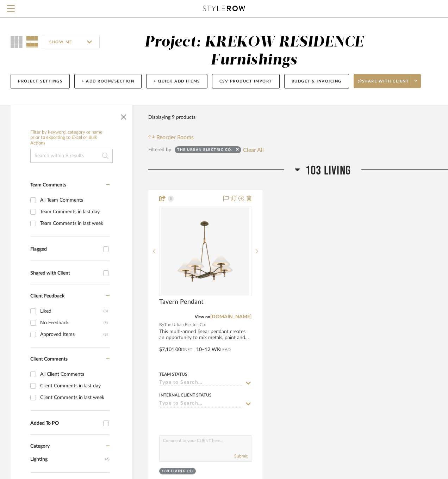 The width and height of the screenshot is (448, 479). I want to click on button: Share with client, so click(387, 81).